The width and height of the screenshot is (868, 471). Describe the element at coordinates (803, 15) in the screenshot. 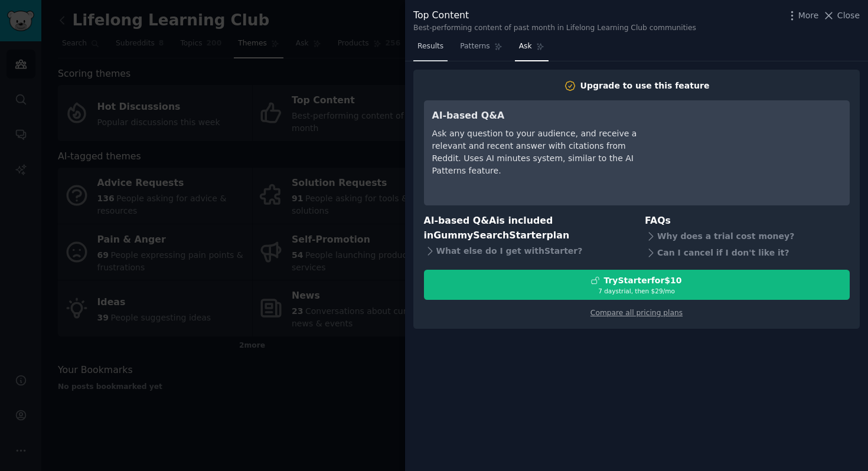

I see `button: More` at that location.